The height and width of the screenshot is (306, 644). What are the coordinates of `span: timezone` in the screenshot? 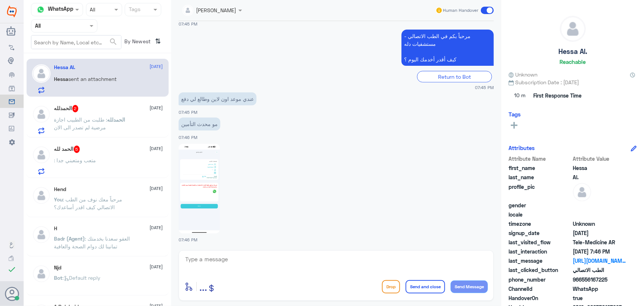 It's located at (540, 223).